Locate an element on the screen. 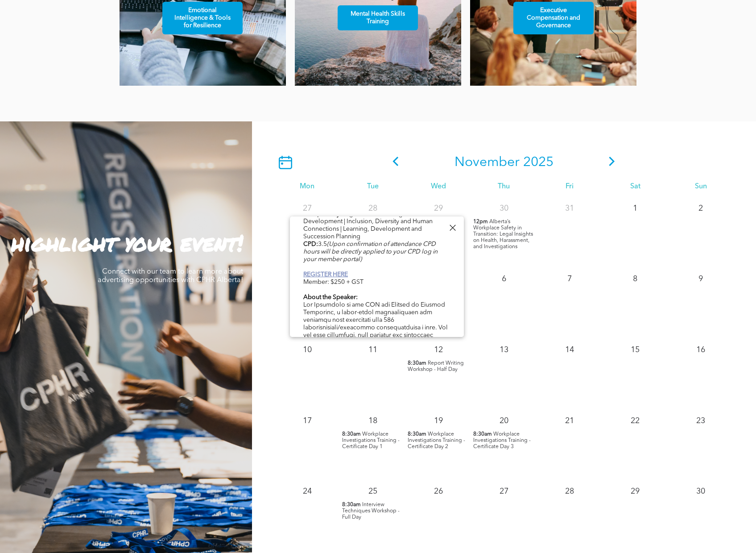  div: Fri is located at coordinates (570, 187).